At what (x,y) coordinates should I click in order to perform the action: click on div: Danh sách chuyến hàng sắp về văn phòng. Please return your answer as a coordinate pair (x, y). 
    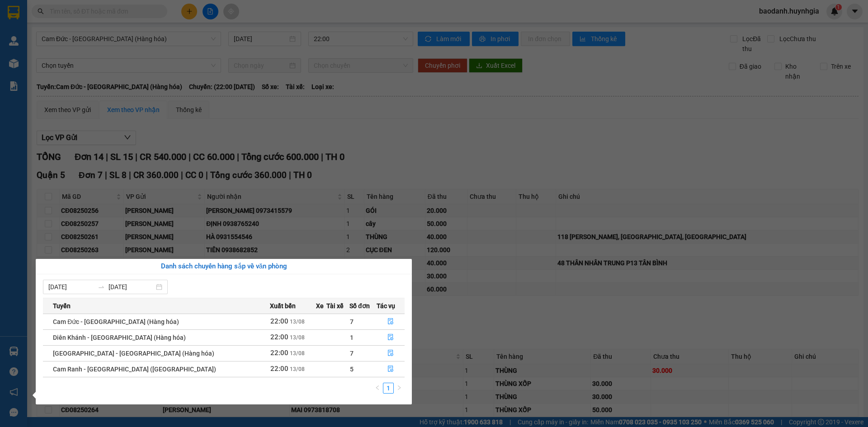
    Looking at the image, I should click on (224, 266).